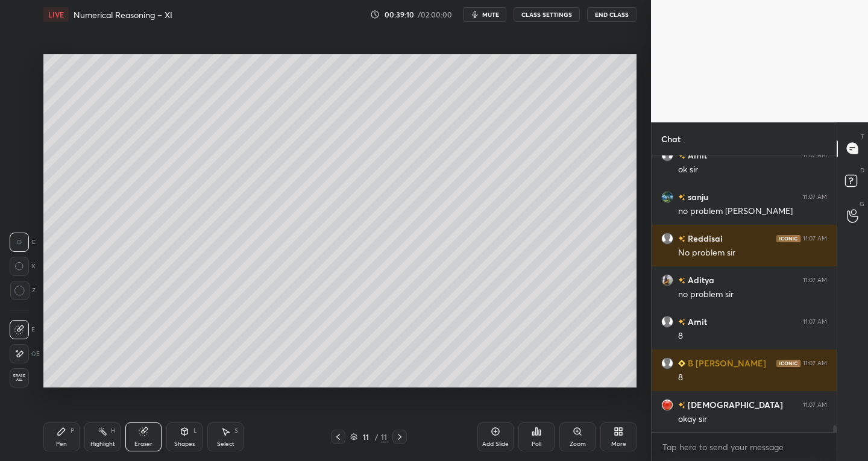 The height and width of the screenshot is (461, 868). What do you see at coordinates (668, 280) in the screenshot?
I see `img: 125d58ed0c034178b52a8a1daf412ec2.jpg` at bounding box center [668, 280].